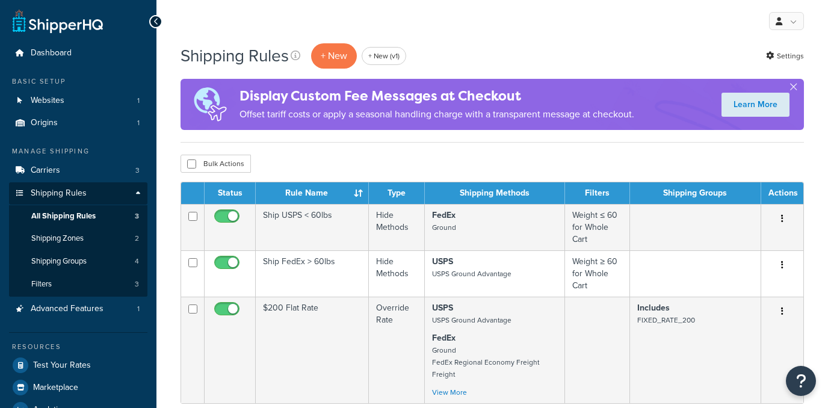 The image size is (828, 408). Describe the element at coordinates (78, 347) in the screenshot. I see `div: Resources` at that location.